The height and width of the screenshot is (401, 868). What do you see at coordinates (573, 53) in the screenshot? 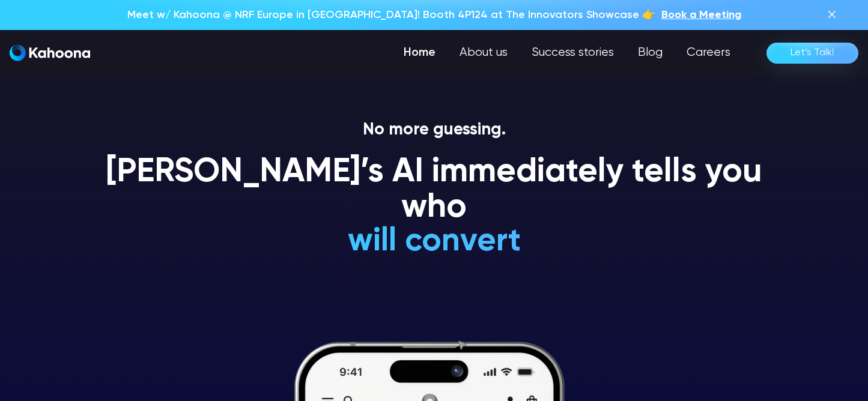
I see `a: Success stories` at bounding box center [573, 53].